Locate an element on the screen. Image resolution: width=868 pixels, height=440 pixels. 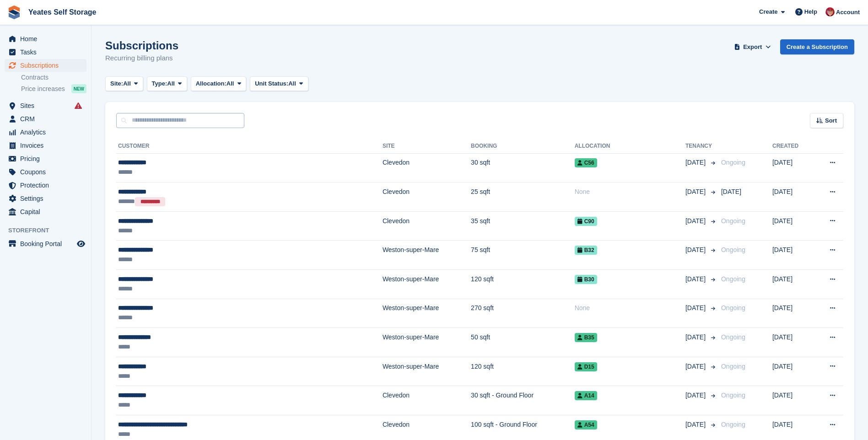
th: Customer is located at coordinates (249, 146).